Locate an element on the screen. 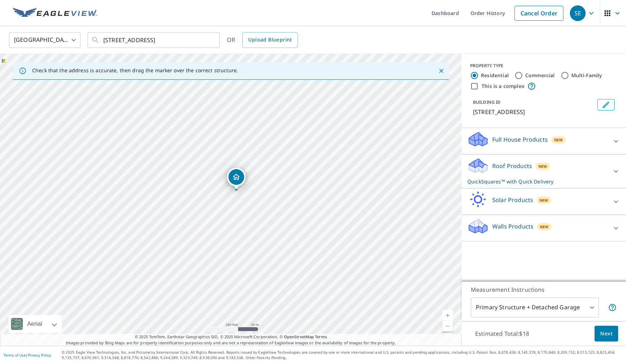 The height and width of the screenshot is (364, 626). img: EV Logo is located at coordinates (55, 13).